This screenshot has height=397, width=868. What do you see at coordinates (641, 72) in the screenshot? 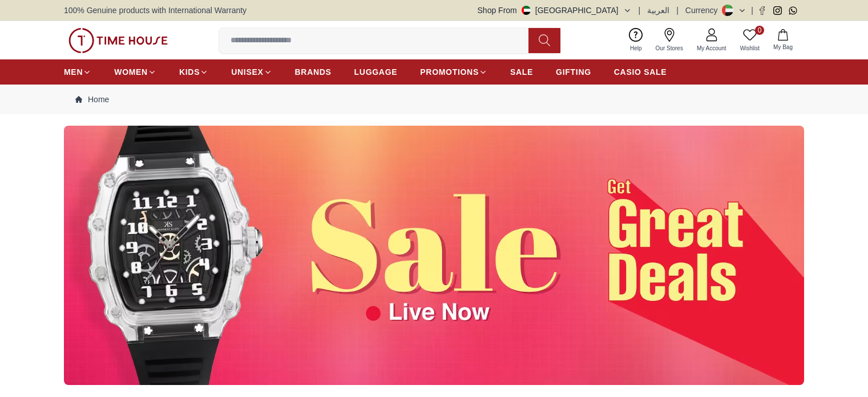
I see `a: CASIO SALE` at bounding box center [641, 72].